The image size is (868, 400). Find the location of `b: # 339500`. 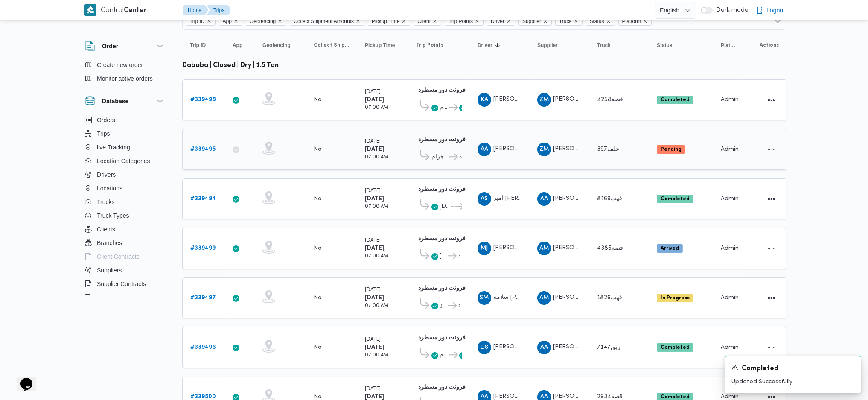

b: # 339500 is located at coordinates (203, 397).